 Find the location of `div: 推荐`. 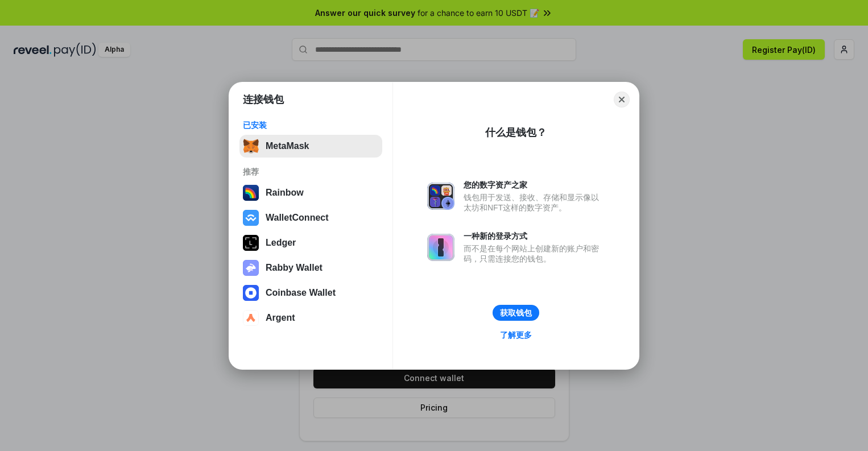

div: 推荐 is located at coordinates (310, 172).